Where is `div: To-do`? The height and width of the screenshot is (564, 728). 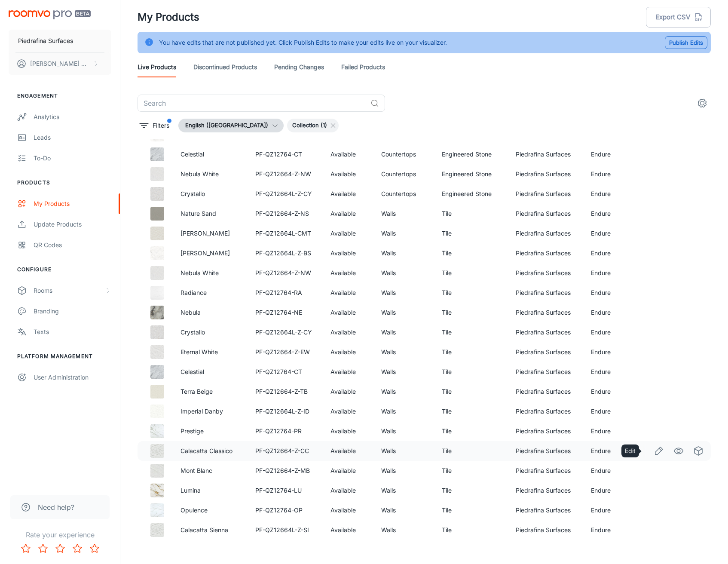
div: To-do is located at coordinates (72, 158).